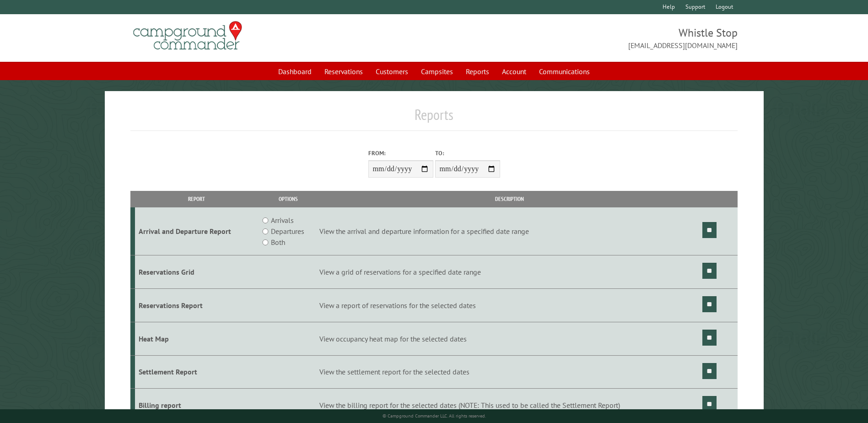 The height and width of the screenshot is (423, 868). I want to click on td: Reservations Report, so click(196, 305).